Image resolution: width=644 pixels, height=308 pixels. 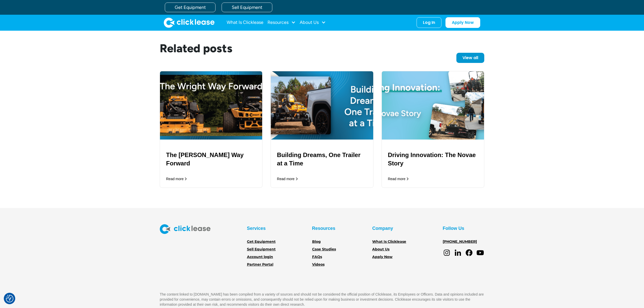 What do you see at coordinates (453, 228) in the screenshot?
I see `div: Follow Us` at bounding box center [453, 228].